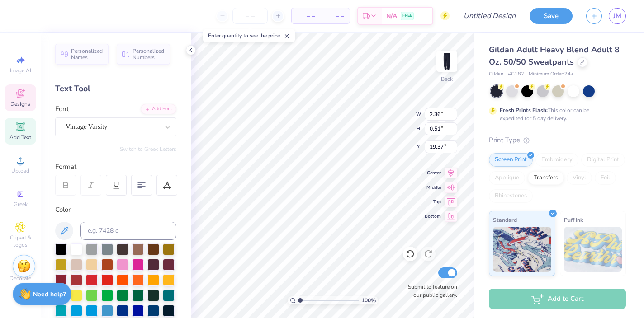 The width and height of the screenshot is (644, 318). Describe the element at coordinates (497, 74) in the screenshot. I see `span: Gildan` at that location.